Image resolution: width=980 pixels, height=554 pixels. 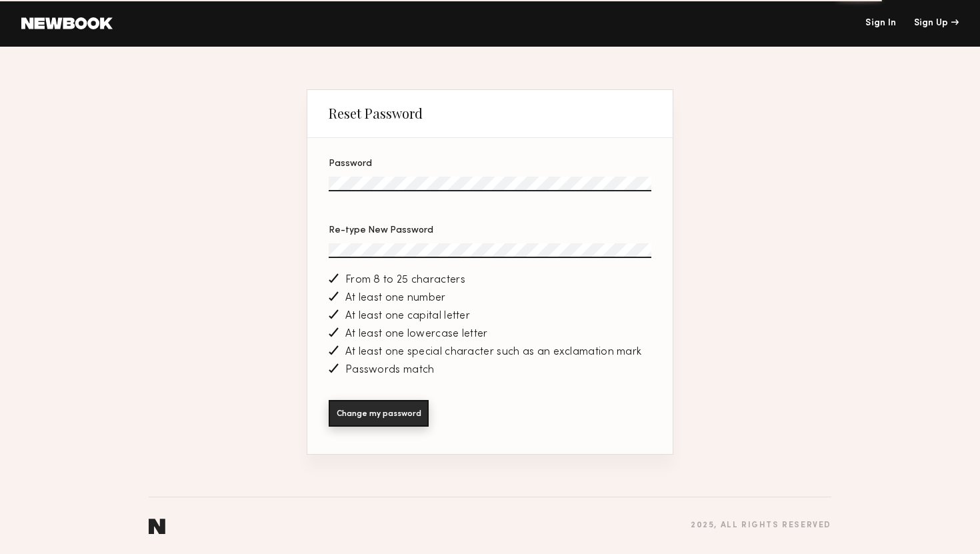 What do you see at coordinates (493, 352) in the screenshot?
I see `span: At least one special character such as an exclamation mark` at bounding box center [493, 352].